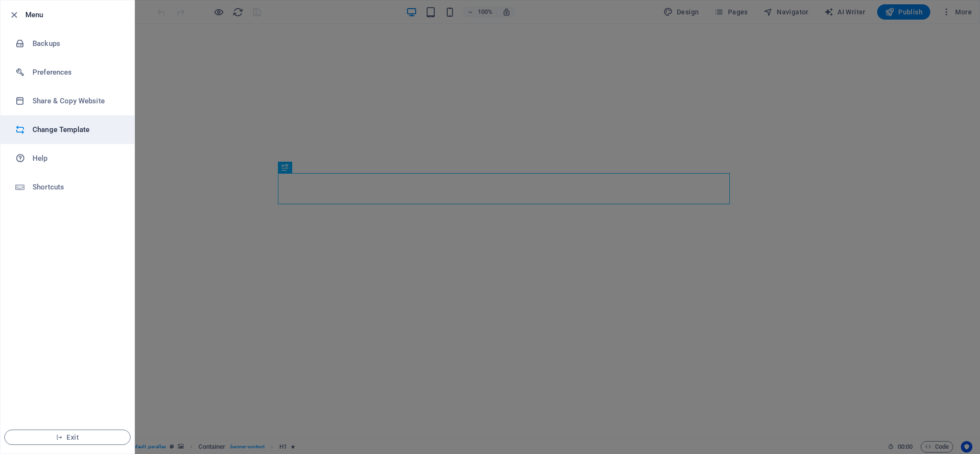 The image size is (980, 454). I want to click on a: Help, so click(68, 158).